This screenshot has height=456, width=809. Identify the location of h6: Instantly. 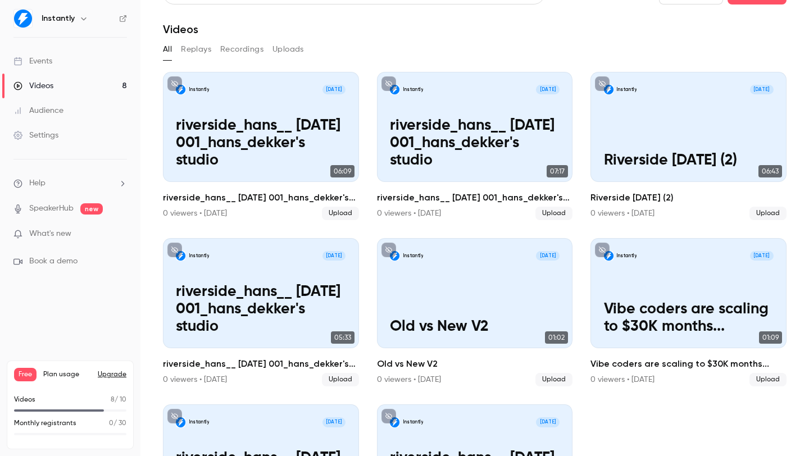
(58, 19).